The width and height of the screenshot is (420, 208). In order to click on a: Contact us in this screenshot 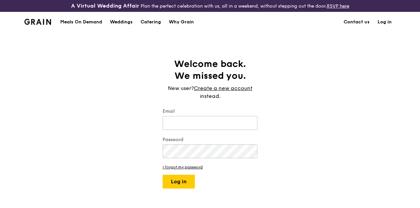, I will do `click(356, 22)`.